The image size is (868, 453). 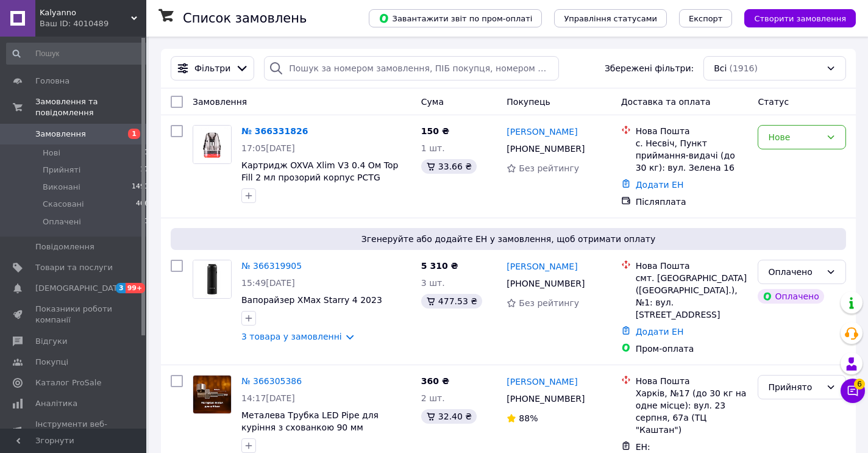 What do you see at coordinates (706, 18) in the screenshot?
I see `button: Експорт` at bounding box center [706, 18].